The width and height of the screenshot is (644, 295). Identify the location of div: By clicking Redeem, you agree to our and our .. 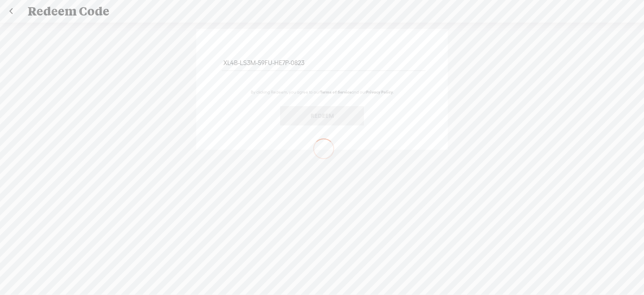
(322, 92).